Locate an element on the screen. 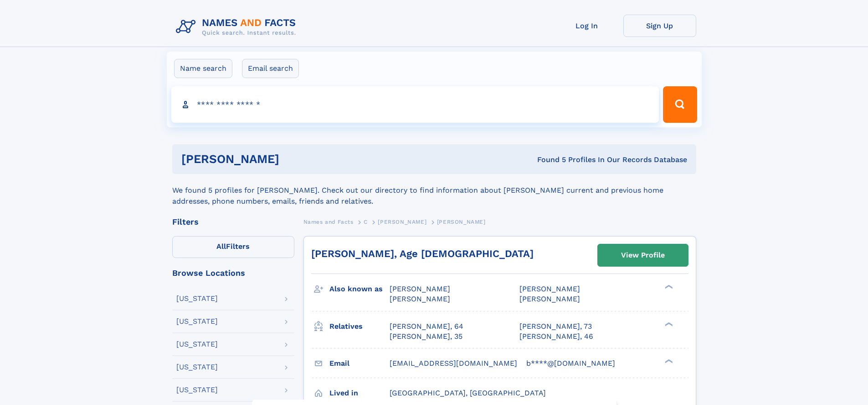 The image size is (868, 405). a: Sign Up is located at coordinates (660, 26).